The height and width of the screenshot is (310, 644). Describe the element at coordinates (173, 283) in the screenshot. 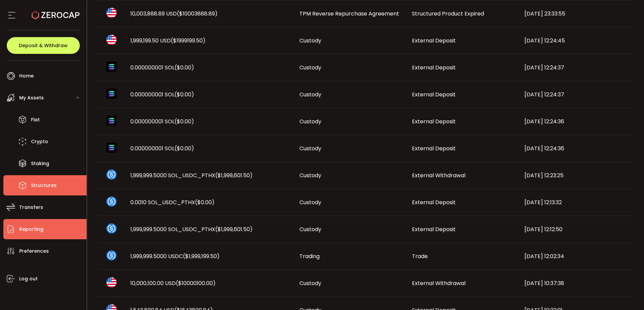

I see `span: 10,000,100.00 USD` at that location.